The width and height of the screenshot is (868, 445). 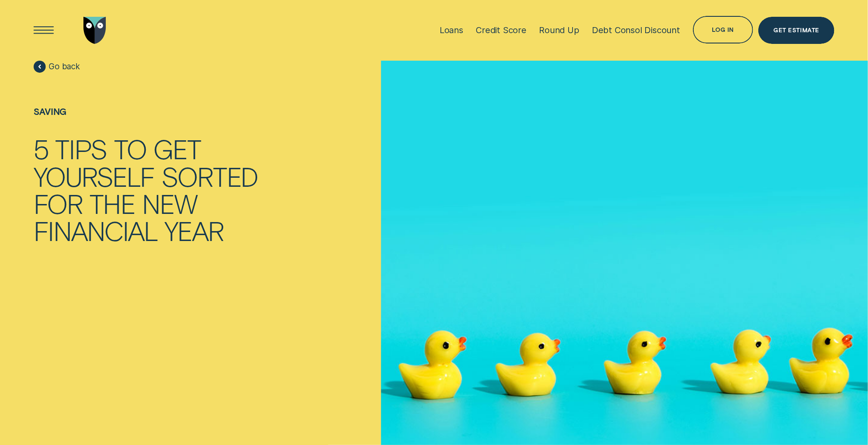 What do you see at coordinates (94, 30) in the screenshot?
I see `img: Wisr` at bounding box center [94, 30].